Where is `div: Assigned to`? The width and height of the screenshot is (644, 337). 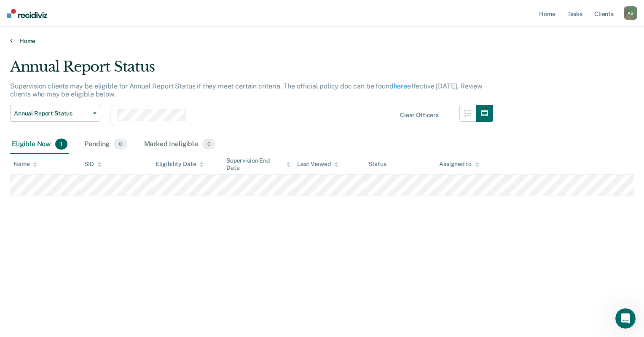
div: Assigned to is located at coordinates (459, 164).